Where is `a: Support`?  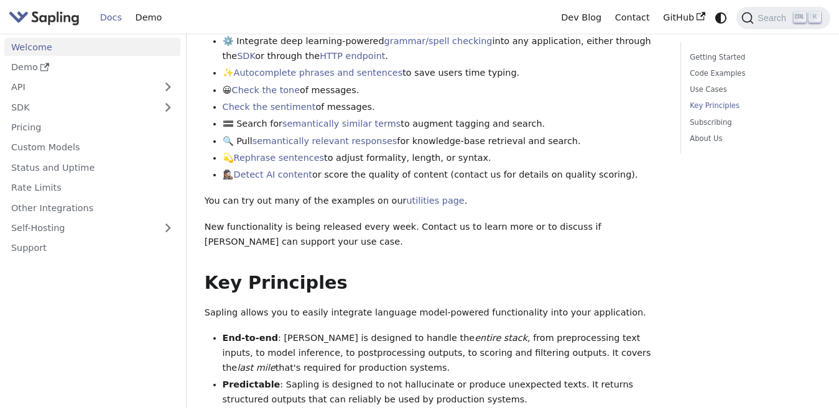 a: Support is located at coordinates (92, 248).